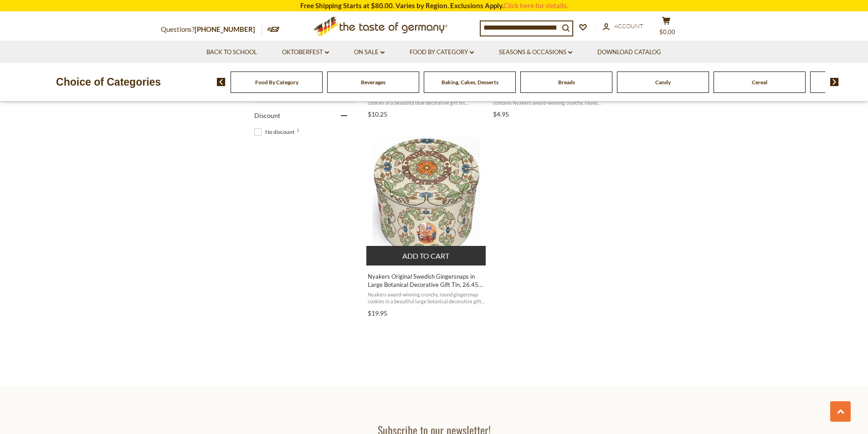 The width and height of the screenshot is (868, 434). What do you see at coordinates (667, 28) in the screenshot?
I see `button: $0.00` at bounding box center [667, 28].